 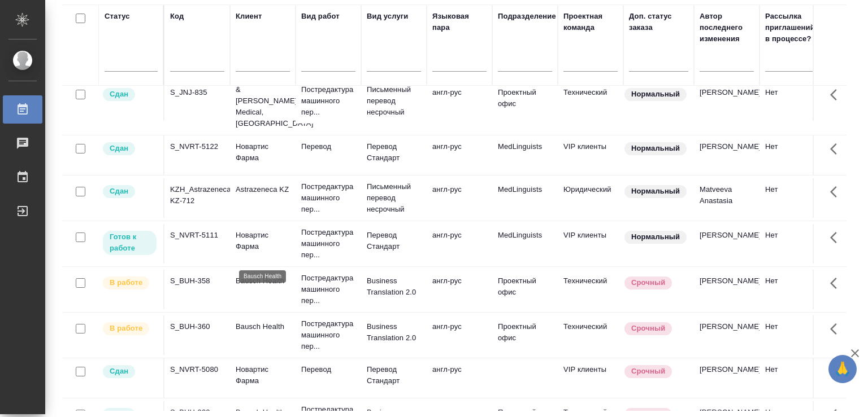 I want to click on div: S_JNJ-835, so click(x=197, y=93).